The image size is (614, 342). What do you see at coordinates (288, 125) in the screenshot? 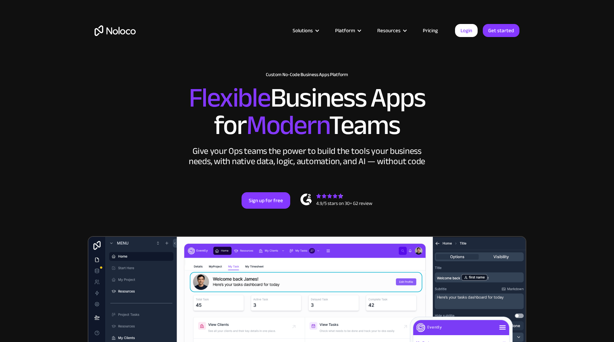
I see `span: Modern` at bounding box center [288, 125].